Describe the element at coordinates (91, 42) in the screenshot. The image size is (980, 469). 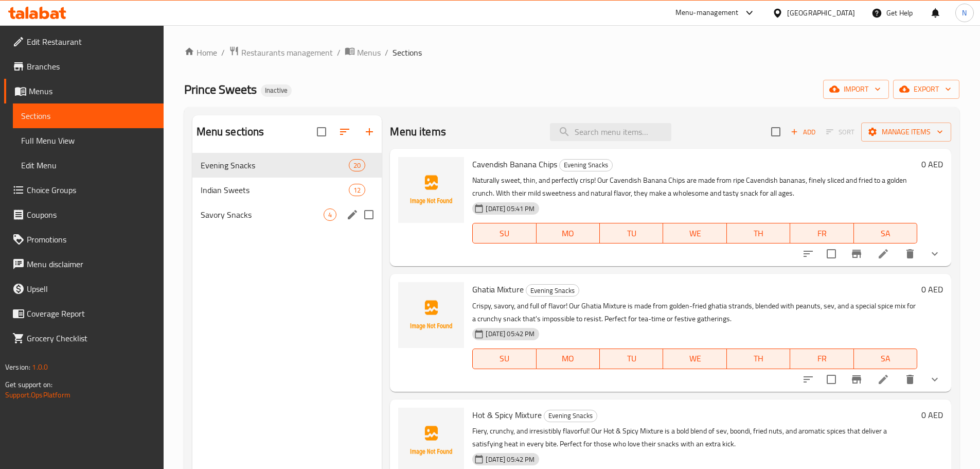
I see `span: Edit Restaurant` at that location.